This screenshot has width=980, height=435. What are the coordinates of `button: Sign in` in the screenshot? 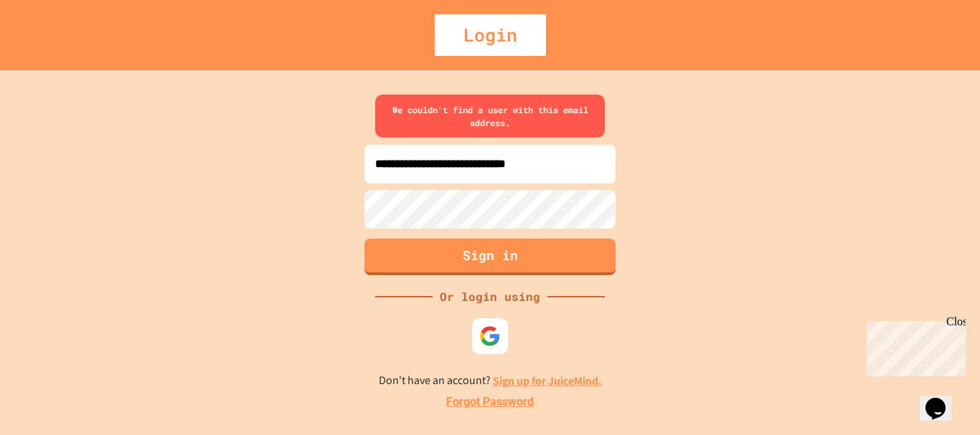 It's located at (490, 257).